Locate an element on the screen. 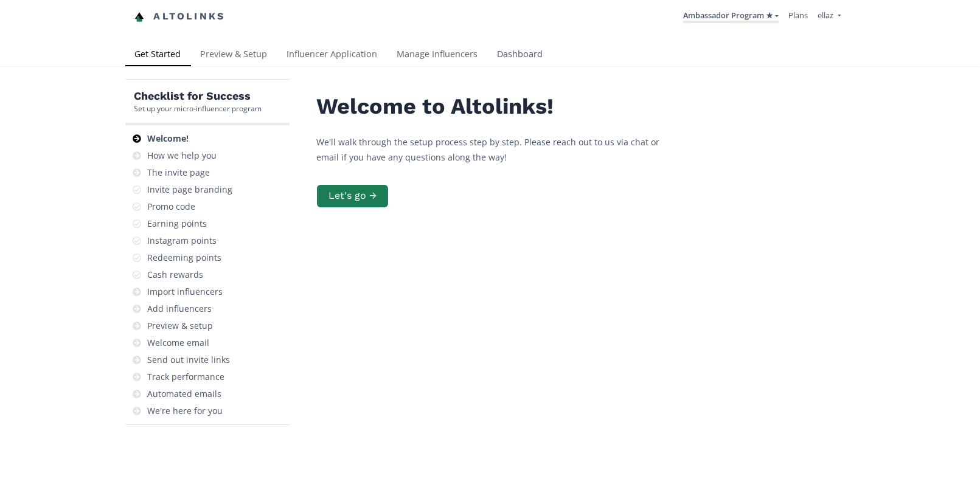  a: Plans is located at coordinates (798, 15).